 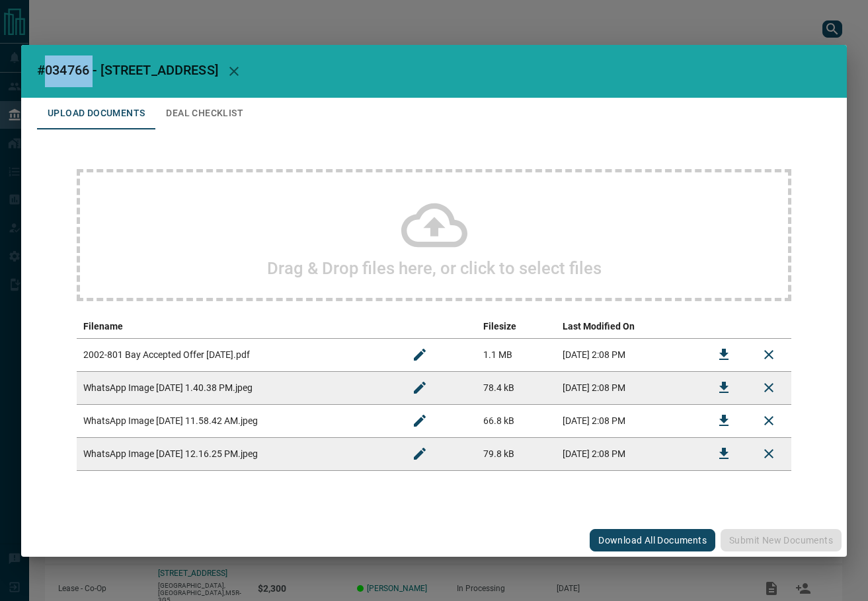 I want to click on td: 79.8 kB, so click(x=516, y=454).